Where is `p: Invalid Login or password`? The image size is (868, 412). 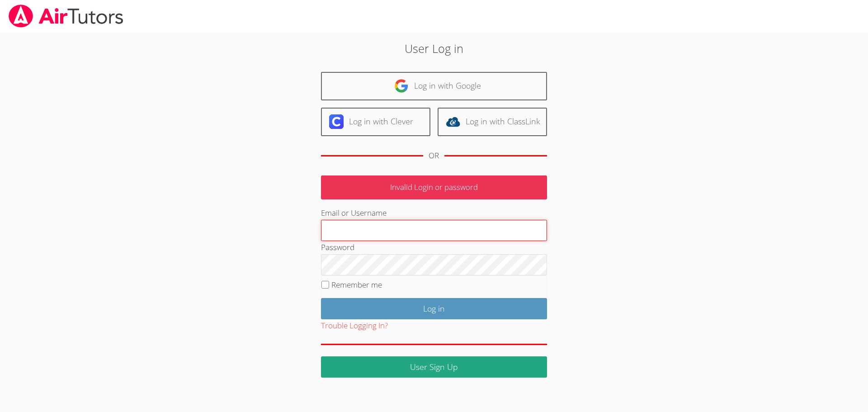 p: Invalid Login or password is located at coordinates (434, 187).